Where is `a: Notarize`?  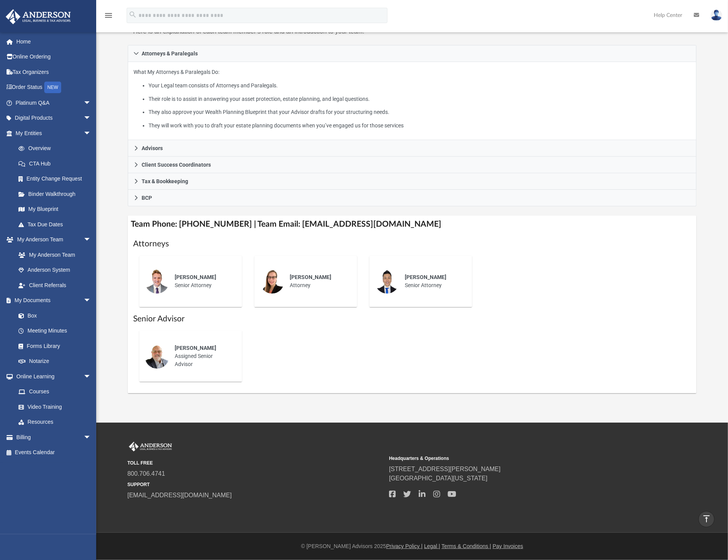
a: Notarize is located at coordinates (55, 361).